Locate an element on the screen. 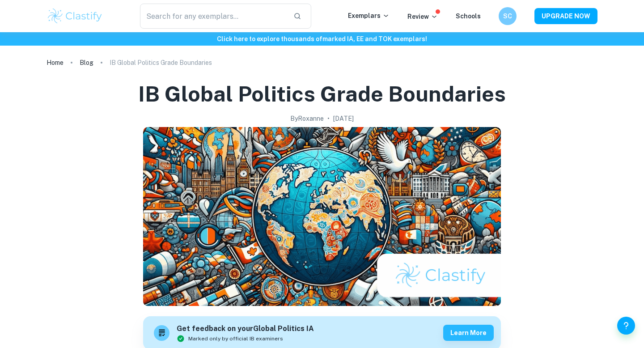 The height and width of the screenshot is (348, 644). button: UPGRADE NOW is located at coordinates (566, 16).